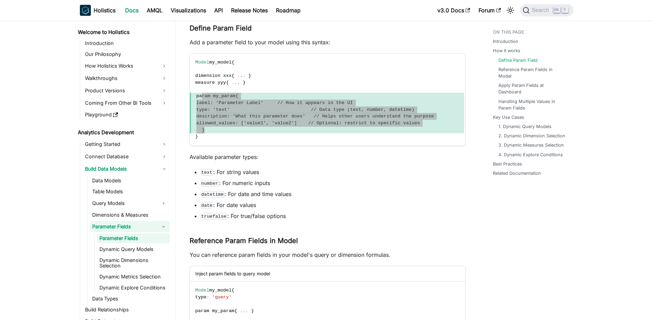 This screenshot has width=653, height=320. What do you see at coordinates (216, 123) in the screenshot?
I see `span: allowed_values` at bounding box center [216, 123].